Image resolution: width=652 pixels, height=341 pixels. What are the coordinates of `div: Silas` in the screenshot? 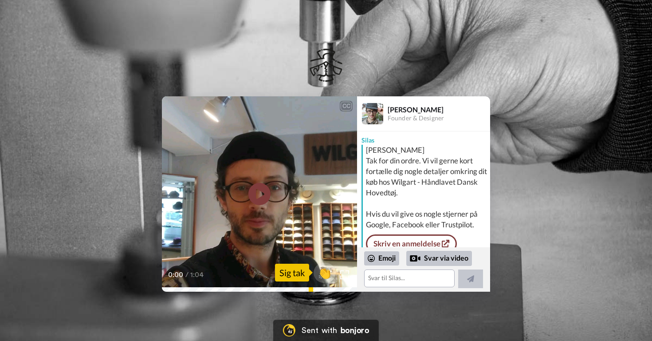 It's located at (424, 138).